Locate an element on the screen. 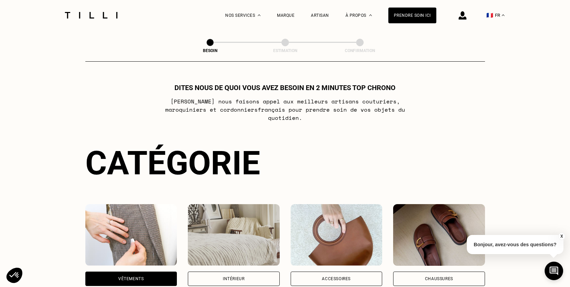  div: Accessoires is located at coordinates (336, 279).